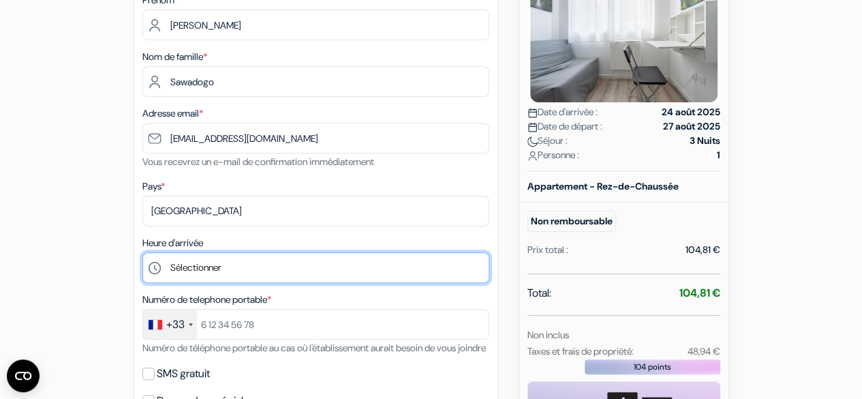  Describe the element at coordinates (565, 126) in the screenshot. I see `span: Date de départ :` at that location.